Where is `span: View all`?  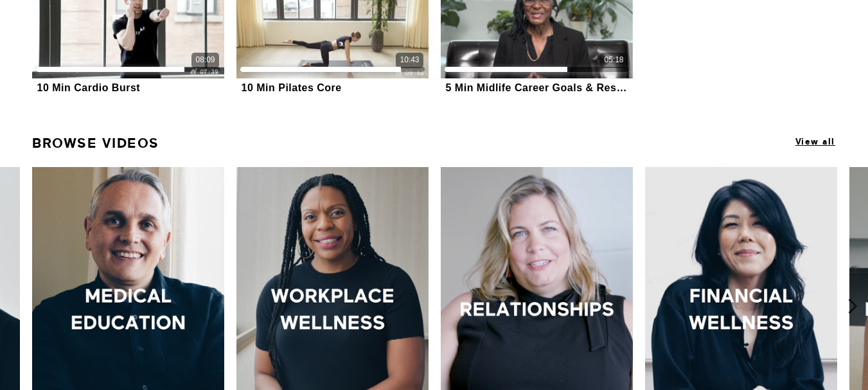 span: View all is located at coordinates (815, 141).